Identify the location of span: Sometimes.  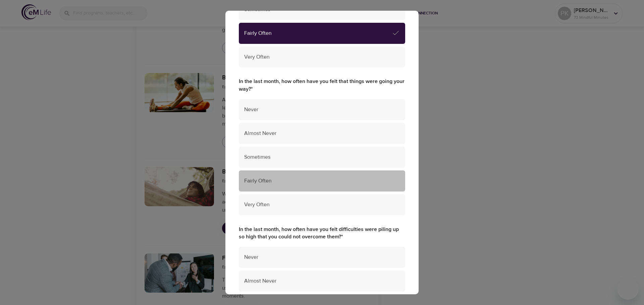
(322, 157).